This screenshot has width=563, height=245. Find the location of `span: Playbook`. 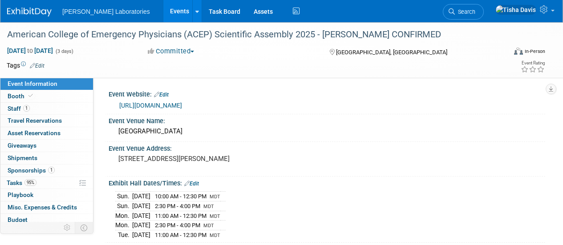

span: Playbook is located at coordinates (20, 195).